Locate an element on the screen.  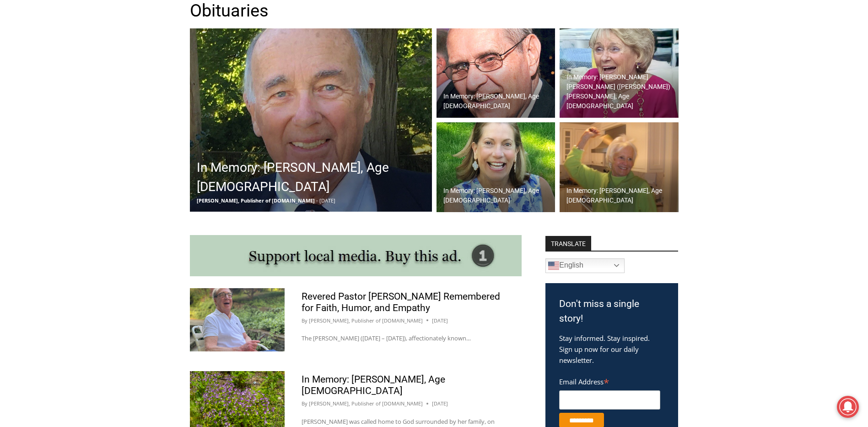
img: Obituary - Donald Poole - 2 is located at coordinates (237, 320).